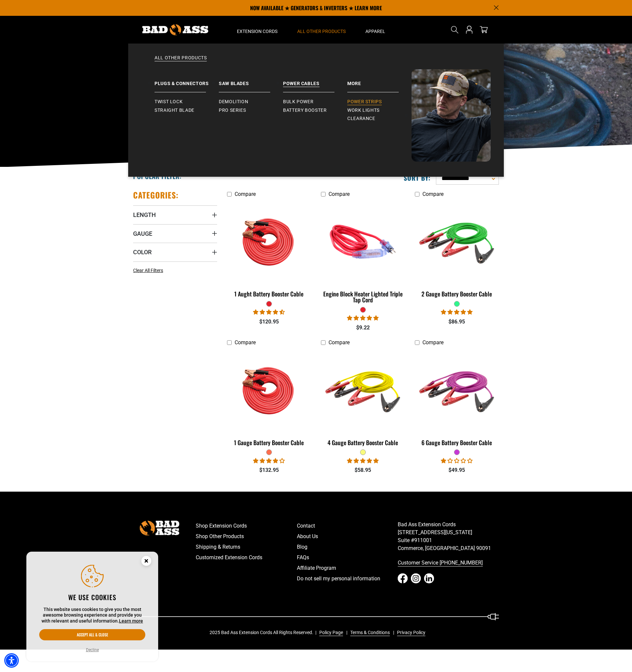 This screenshot has height=672, width=632. Describe the element at coordinates (175, 234) in the screenshot. I see `summary: Gauge` at that location.